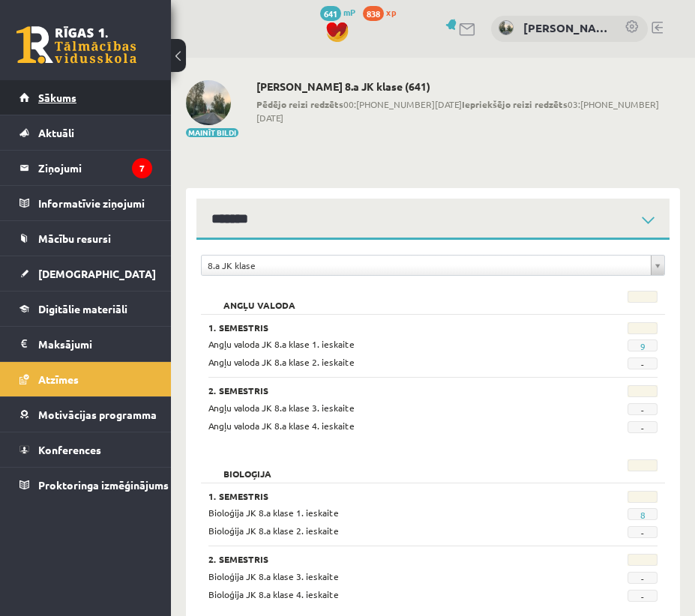 The width and height of the screenshot is (695, 616). I want to click on a: 641 mP, so click(337, 12).